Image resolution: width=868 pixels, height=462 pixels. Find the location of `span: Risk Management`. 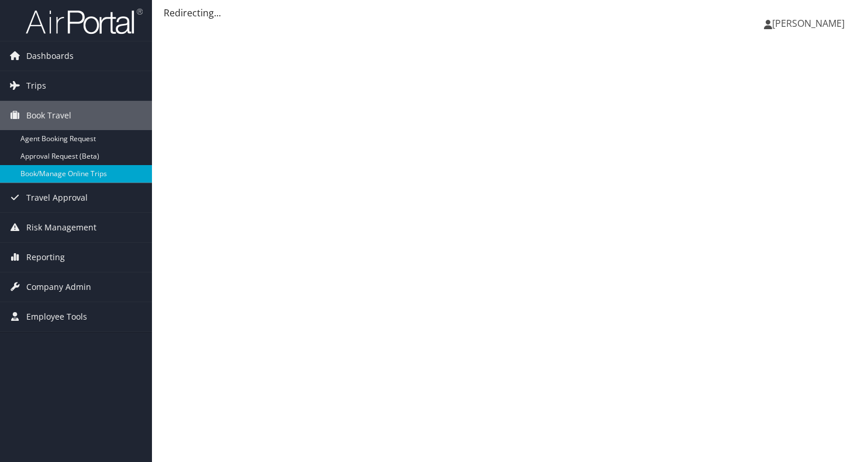

span: Risk Management is located at coordinates (61, 228).